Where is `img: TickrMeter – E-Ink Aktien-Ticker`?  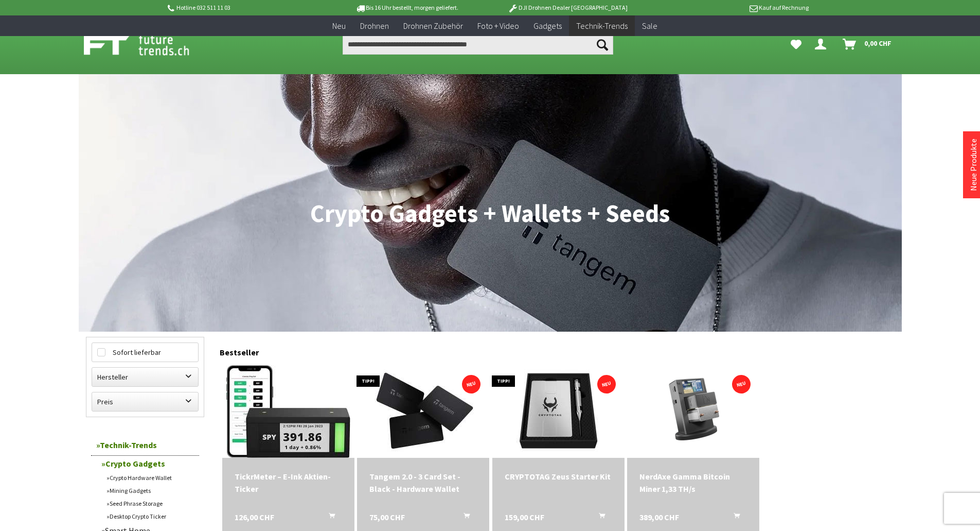 img: TickrMeter – E-Ink Aktien-Ticker is located at coordinates (288, 411).